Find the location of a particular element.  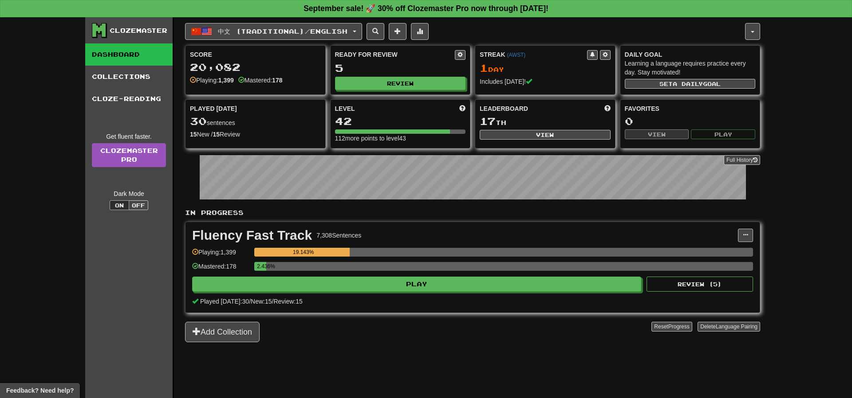

div: Mastered: 178 is located at coordinates (221, 269).